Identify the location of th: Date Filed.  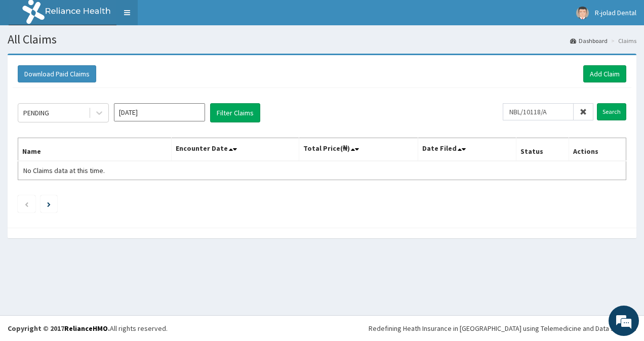
(467, 150).